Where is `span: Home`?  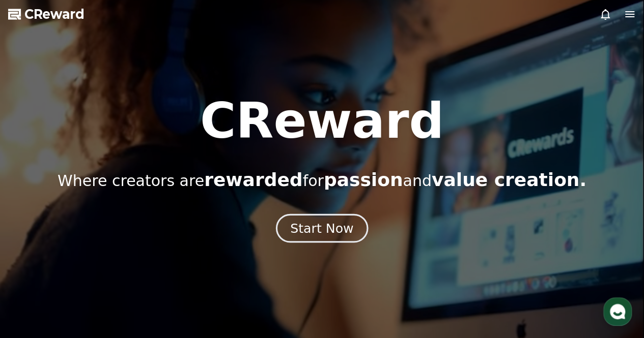
span: Home is located at coordinates (35, 273).